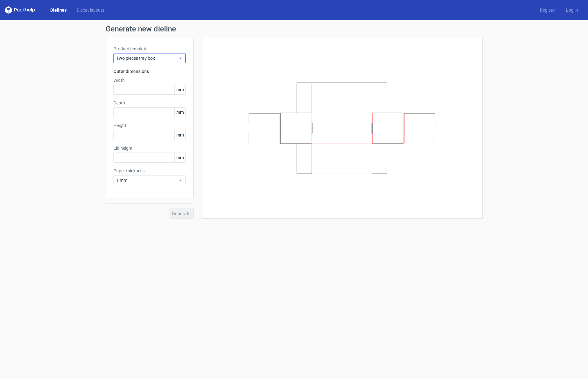 This screenshot has height=379, width=588. I want to click on label: Product template, so click(149, 49).